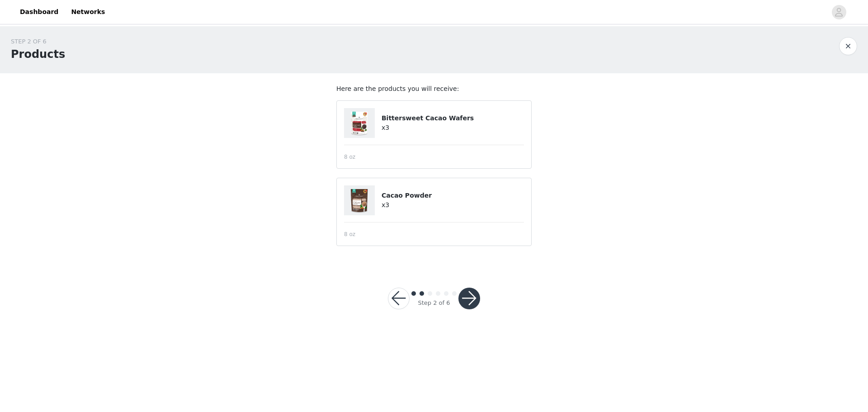  Describe the element at coordinates (88, 12) in the screenshot. I see `a: Networks` at that location.